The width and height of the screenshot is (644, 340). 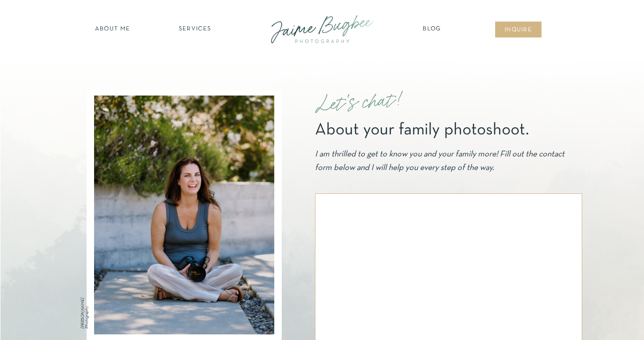 What do you see at coordinates (518, 30) in the screenshot?
I see `nav: inqUIre` at bounding box center [518, 30].